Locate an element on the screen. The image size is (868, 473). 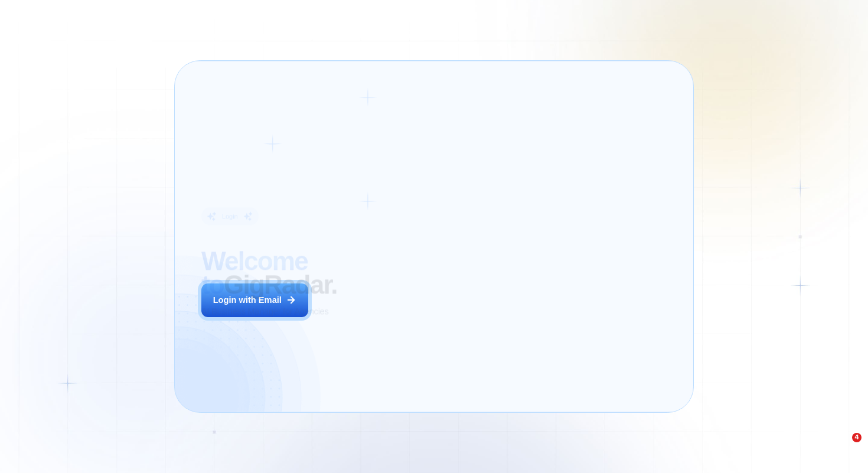
h2: ‍ GigRadar. is located at coordinates (300, 273).